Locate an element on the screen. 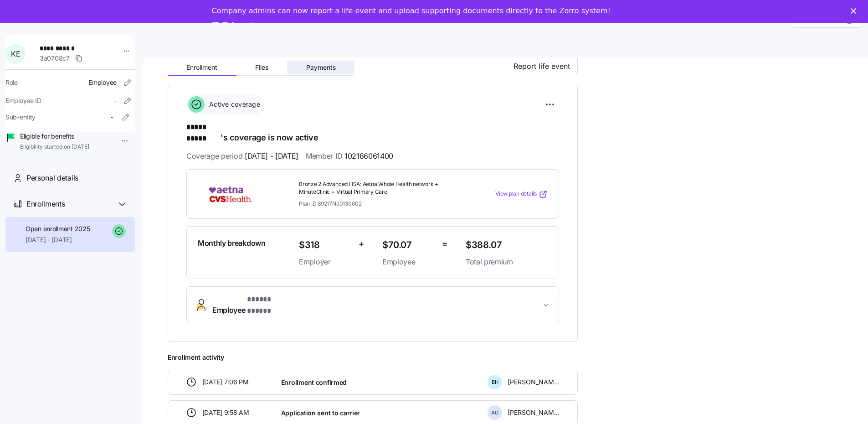  span: View plan details is located at coordinates (516, 194).